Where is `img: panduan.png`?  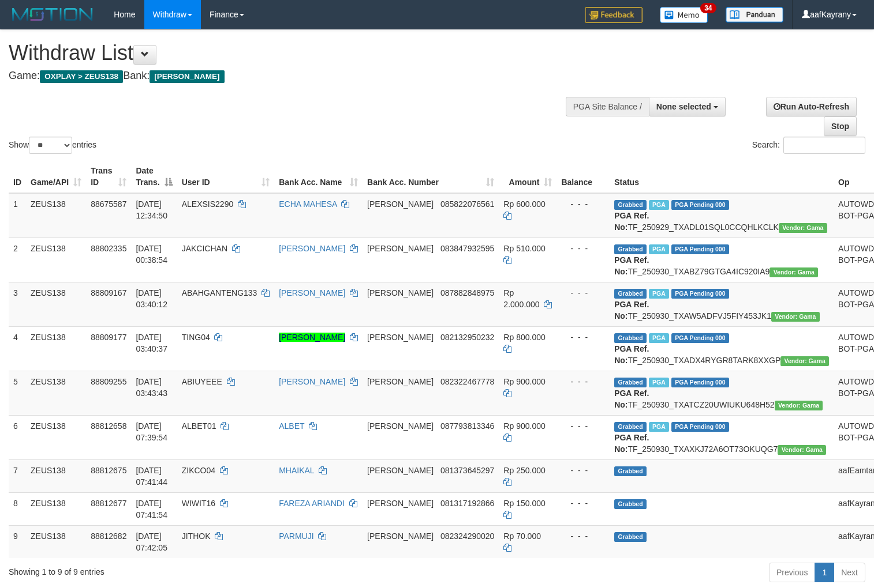
img: panduan.png is located at coordinates (754, 14).